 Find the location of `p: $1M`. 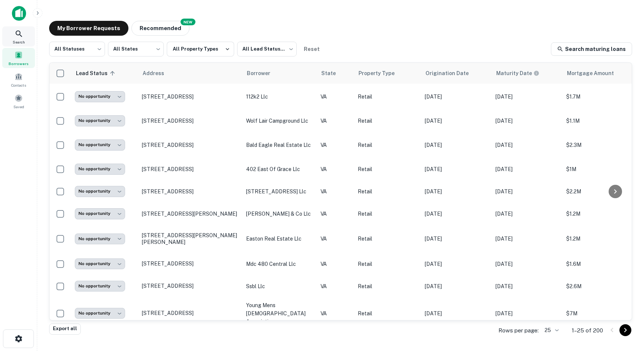

p: $1M is located at coordinates (599, 169).